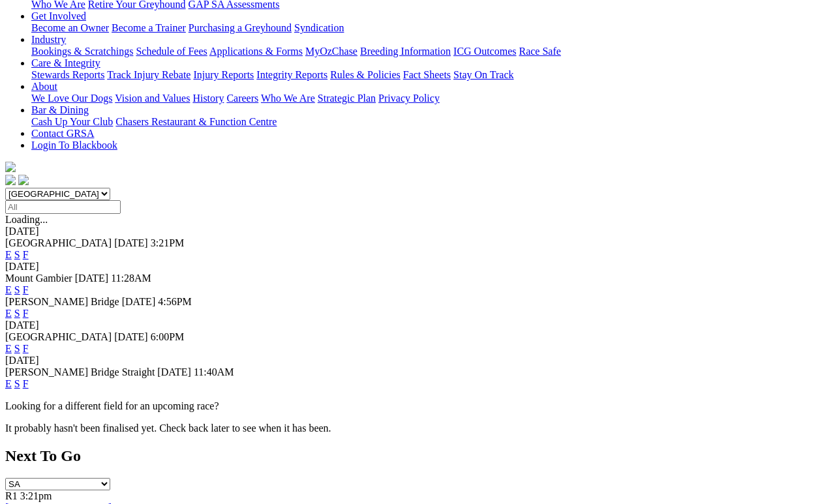 The image size is (835, 504). Describe the element at coordinates (11, 180) in the screenshot. I see `img: facebook.svg` at that location.